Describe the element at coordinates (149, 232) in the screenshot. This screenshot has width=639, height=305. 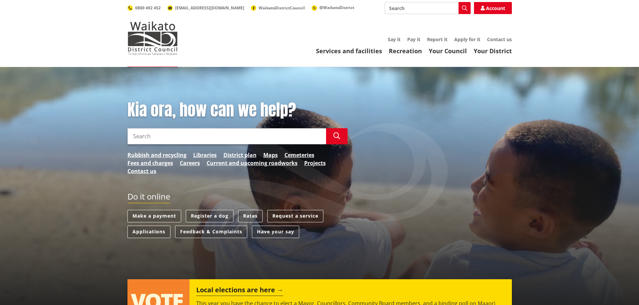
I see `a: Applications` at that location.